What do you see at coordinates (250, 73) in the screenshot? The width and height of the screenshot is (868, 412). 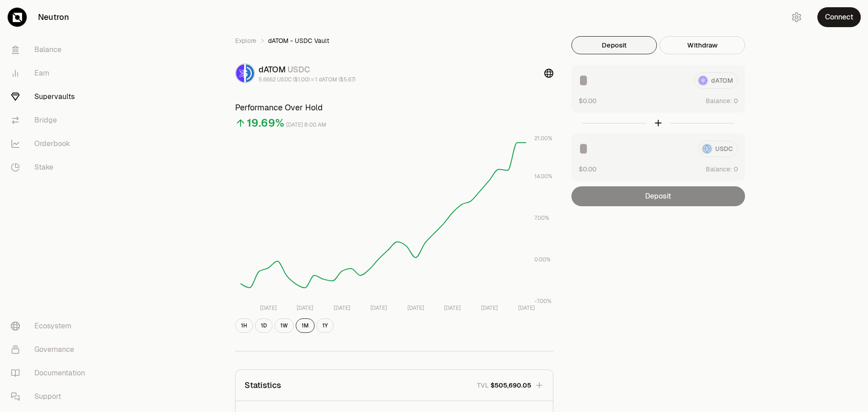 I see `img: USDC Logo` at bounding box center [250, 73].